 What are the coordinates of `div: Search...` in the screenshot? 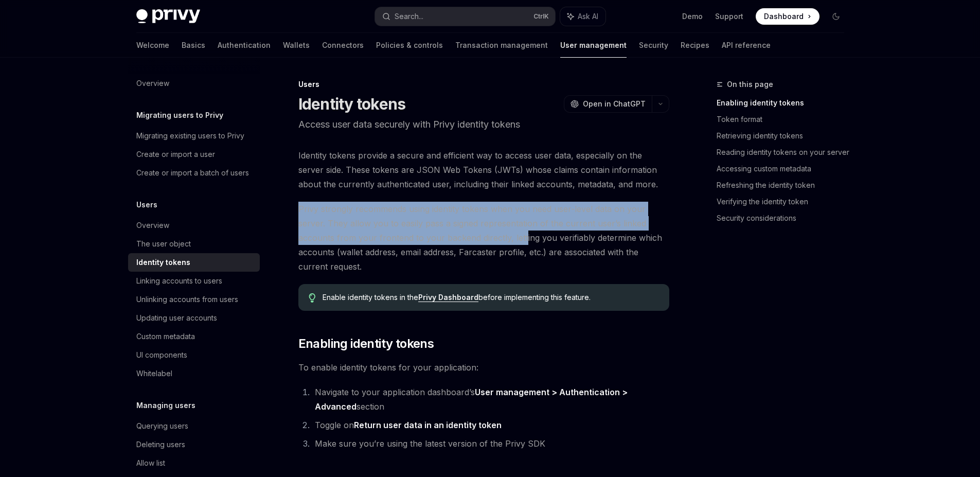 It's located at (409, 17).